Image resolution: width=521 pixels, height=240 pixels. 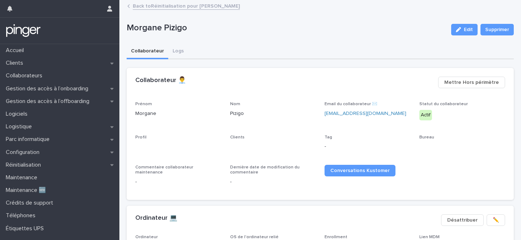 I want to click on span: Commentaire collaborateur maintenance, so click(x=164, y=170).